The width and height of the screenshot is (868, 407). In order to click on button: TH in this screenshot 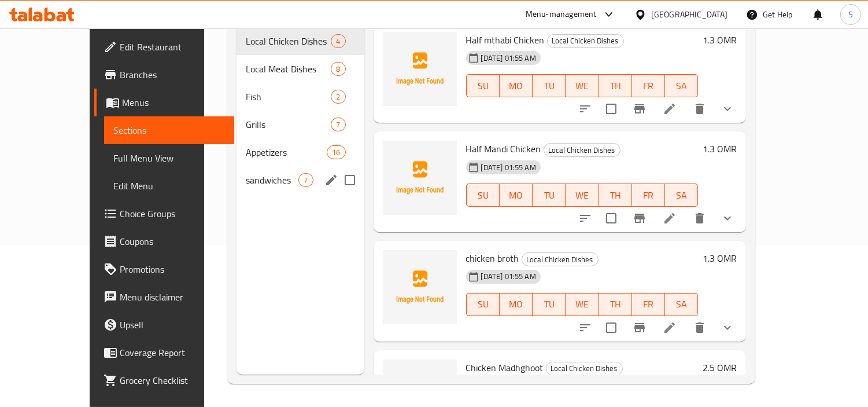, I will do `click(615, 304)`.